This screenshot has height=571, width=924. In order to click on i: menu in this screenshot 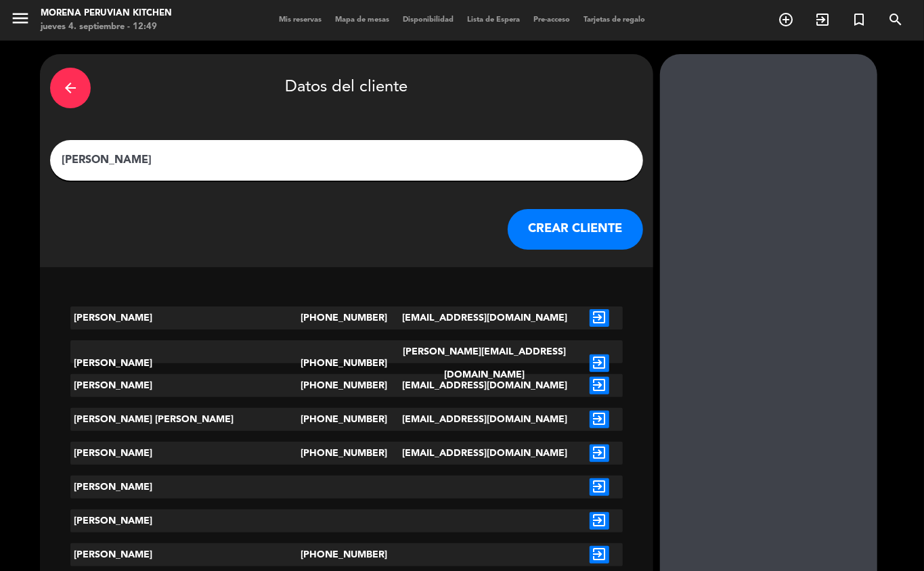, I will do `click(20, 19)`.